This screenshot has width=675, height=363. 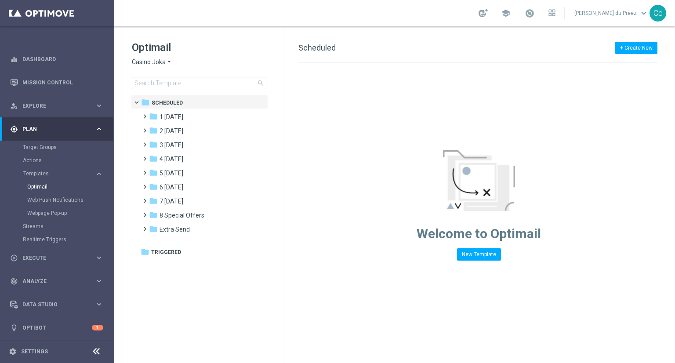 I want to click on i: lightbulb, so click(x=14, y=328).